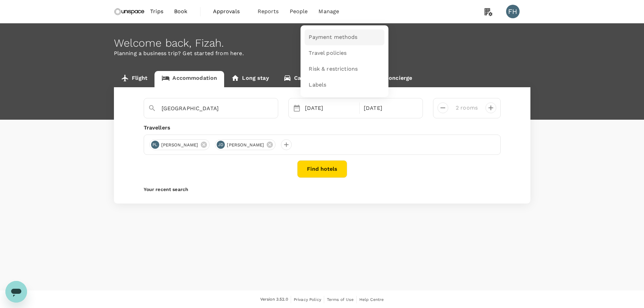  What do you see at coordinates (322, 169) in the screenshot?
I see `button: Find hotels` at bounding box center [322, 169].